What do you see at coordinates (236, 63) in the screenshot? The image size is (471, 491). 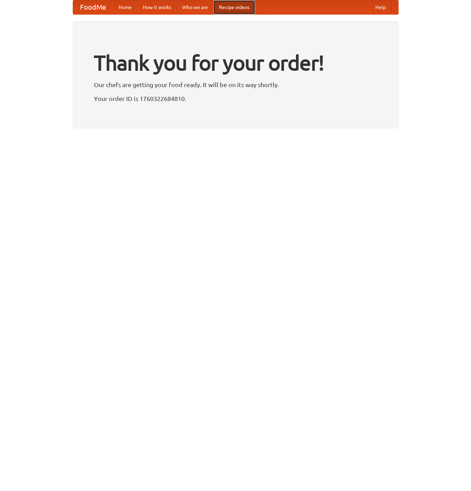 I see `h1: Thank you for your order!` at bounding box center [236, 63].